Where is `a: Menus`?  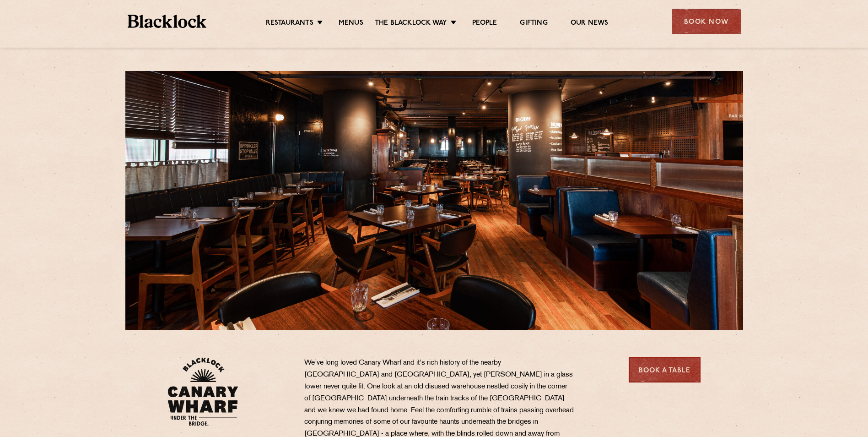 a: Menus is located at coordinates (351, 24).